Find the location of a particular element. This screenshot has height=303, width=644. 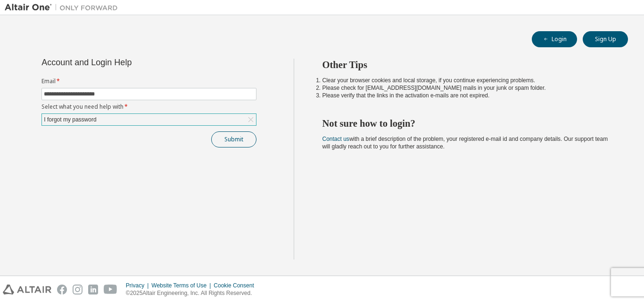

p: © 2025 Altair Engineering, Inc. All Rights Reserved. is located at coordinates (193, 293).